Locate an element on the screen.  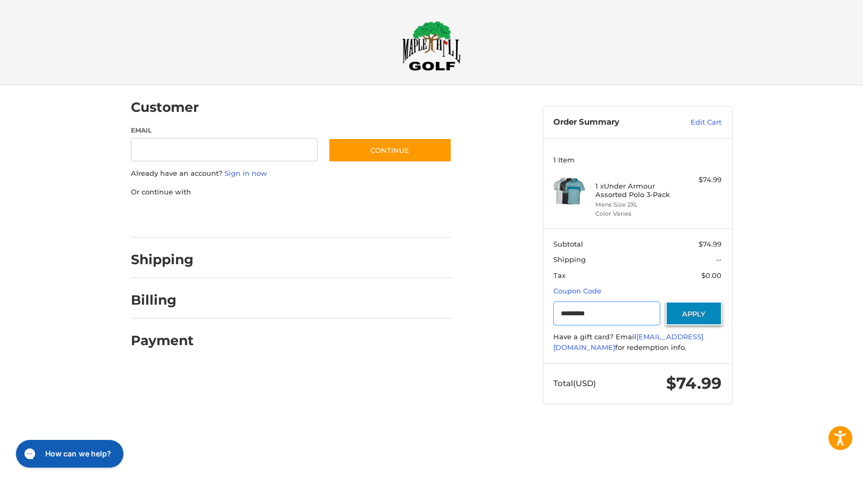
a: Coupon Code is located at coordinates (577, 291).